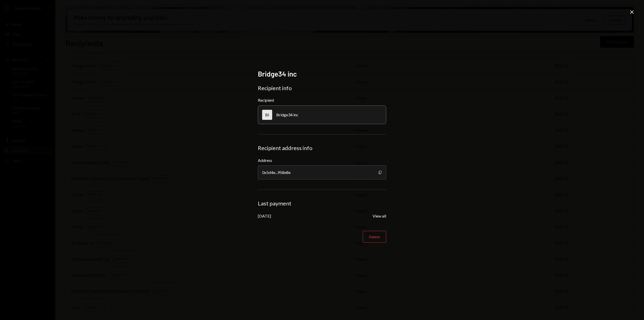 Image resolution: width=644 pixels, height=320 pixels. I want to click on label: Address, so click(322, 160).